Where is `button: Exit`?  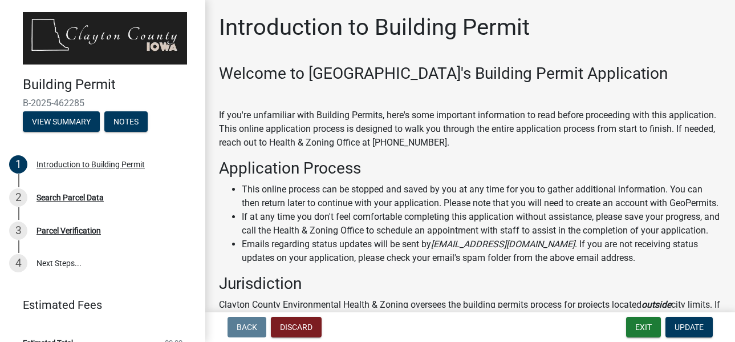
button: Exit is located at coordinates (643, 327).